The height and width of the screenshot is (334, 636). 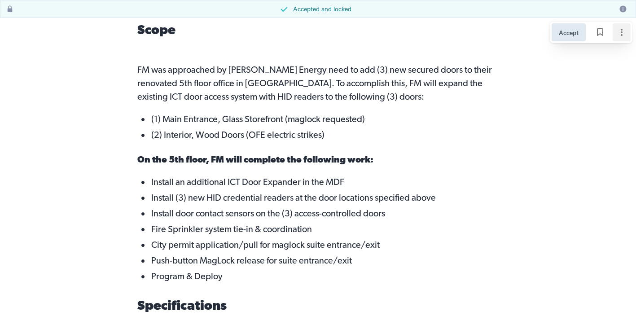 I want to click on span: Program & Deploy, so click(x=325, y=277).